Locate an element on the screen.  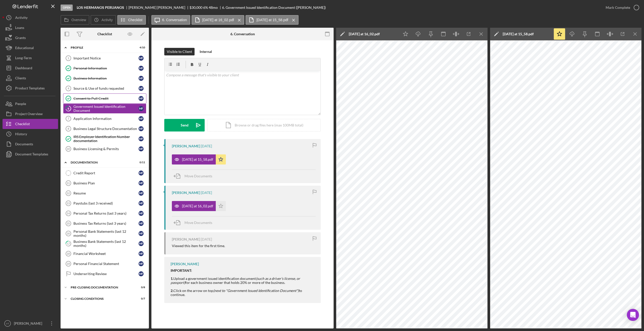
button: History is located at coordinates (30, 134).